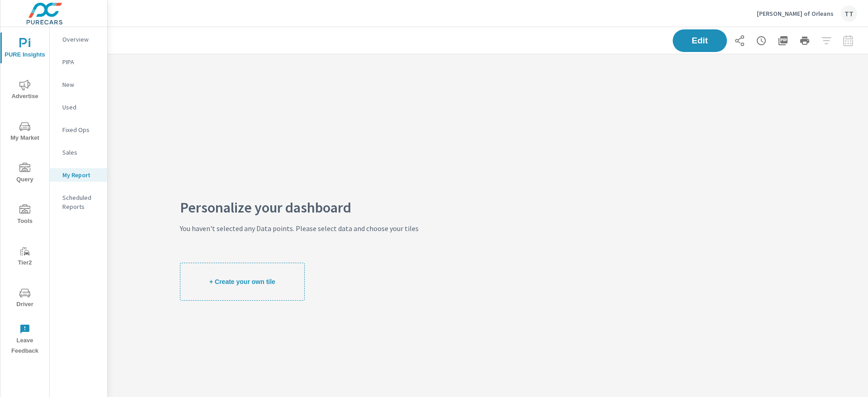  Describe the element at coordinates (78, 39) in the screenshot. I see `div: Overview` at that location.